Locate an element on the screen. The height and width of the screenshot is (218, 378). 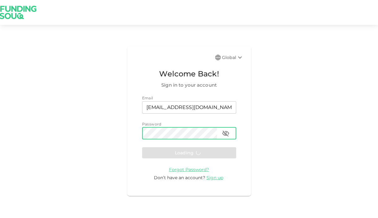
div: Global is located at coordinates (233, 57).